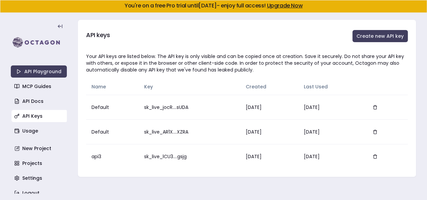 This screenshot has width=427, height=200. I want to click on div: Your API keys are listed below. The API key is only visible and can be copied once at creation. S..., so click(247, 63).